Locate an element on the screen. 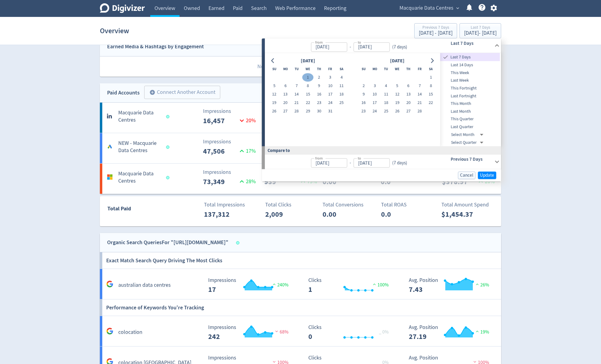 This screenshot has height=364, width=601. a: Connect Another Account is located at coordinates (180, 93).